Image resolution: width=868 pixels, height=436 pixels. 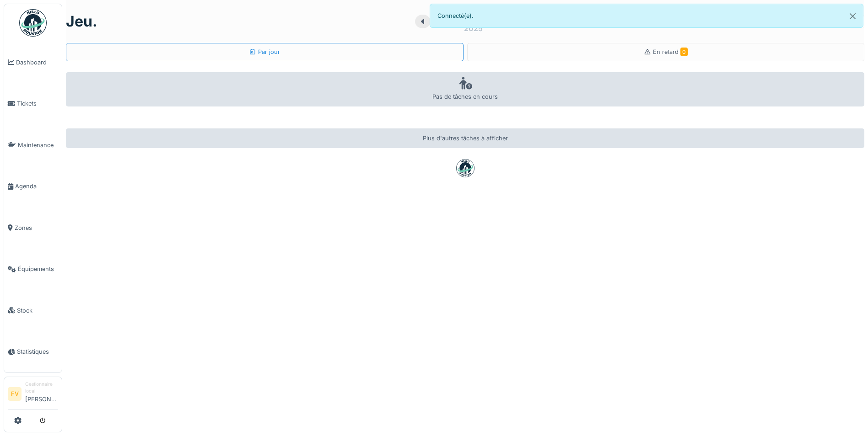 What do you see at coordinates (38, 269) in the screenshot?
I see `span: Équipements` at bounding box center [38, 269].